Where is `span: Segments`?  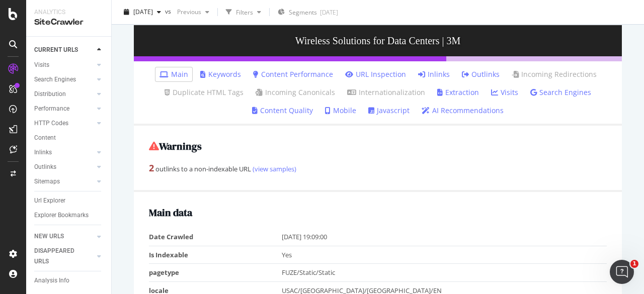 span: Segments is located at coordinates (303, 12).